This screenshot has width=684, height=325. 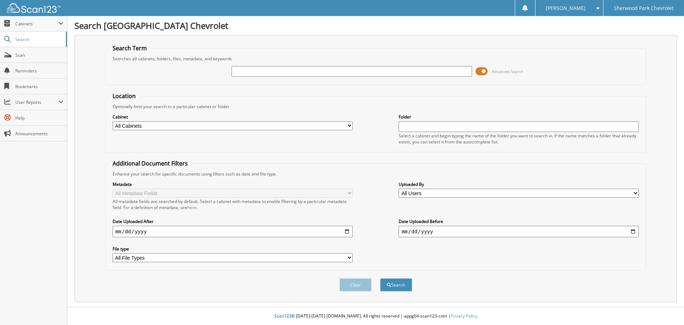 What do you see at coordinates (39, 71) in the screenshot?
I see `span: Reminders` at bounding box center [39, 71].